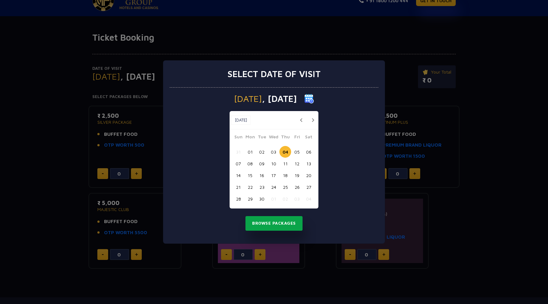 This screenshot has width=548, height=304. What do you see at coordinates (273, 187) in the screenshot?
I see `button: 24` at bounding box center [273, 187].